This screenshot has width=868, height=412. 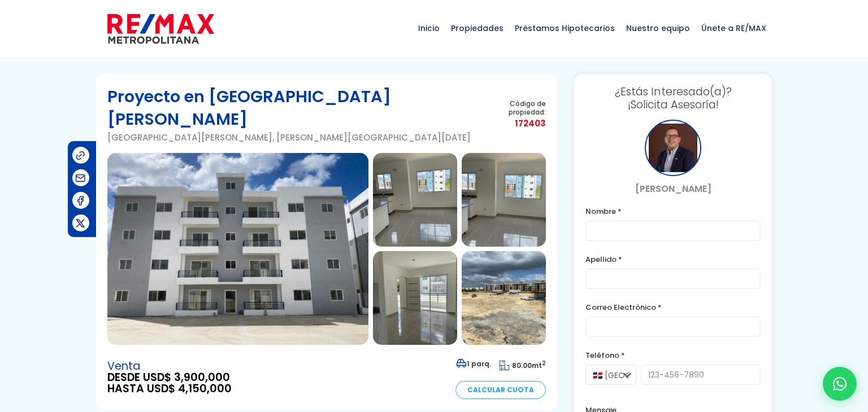 What do you see at coordinates (673, 259) in the screenshot?
I see `label: Apellido *` at bounding box center [673, 259].